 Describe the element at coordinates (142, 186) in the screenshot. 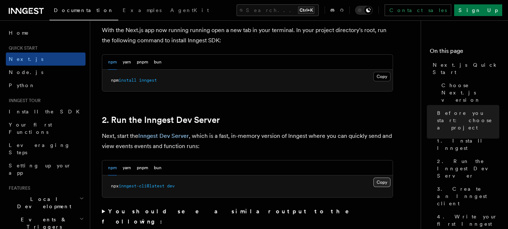

I see `span: inngest-cli@latest` at that location.